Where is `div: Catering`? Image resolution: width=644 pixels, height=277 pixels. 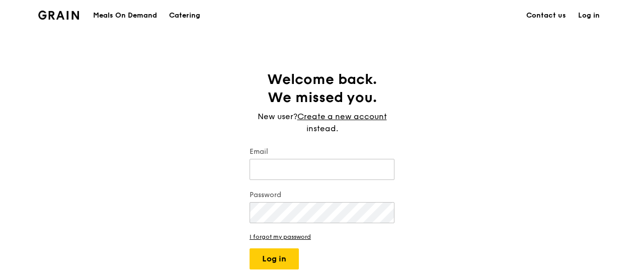 div: Catering is located at coordinates (185, 16).